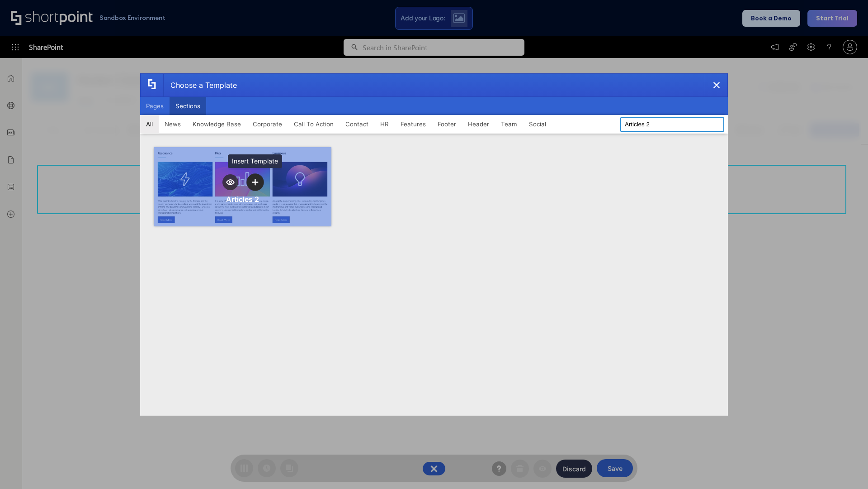  What do you see at coordinates (200, 85) in the screenshot?
I see `div: Choose a Template` at bounding box center [200, 85].